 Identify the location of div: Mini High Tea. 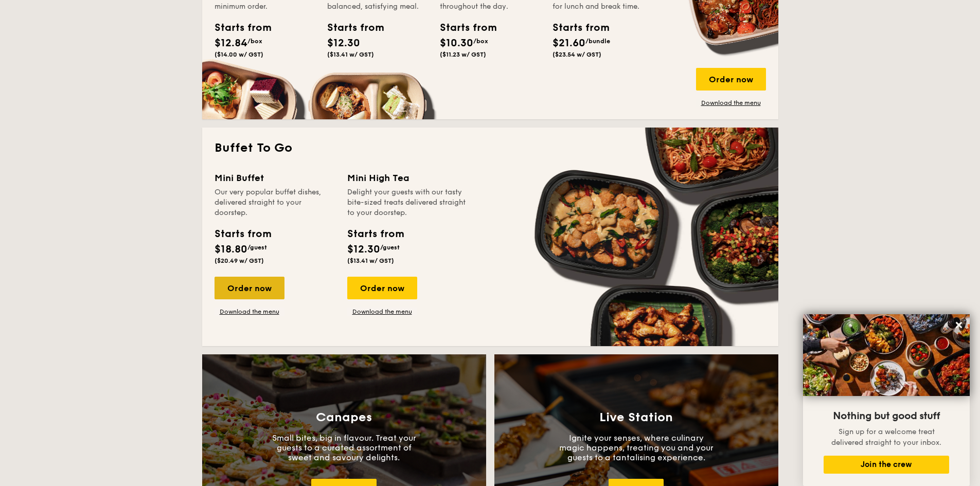
(407, 178).